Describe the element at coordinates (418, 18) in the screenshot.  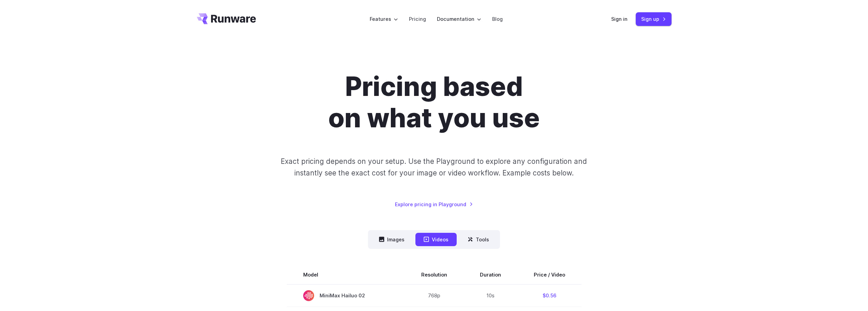
I see `a: Pricing` at that location.